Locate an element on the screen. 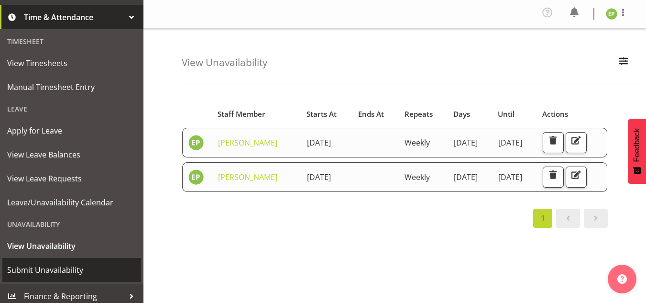  a: Apply for Leave is located at coordinates (72, 130).